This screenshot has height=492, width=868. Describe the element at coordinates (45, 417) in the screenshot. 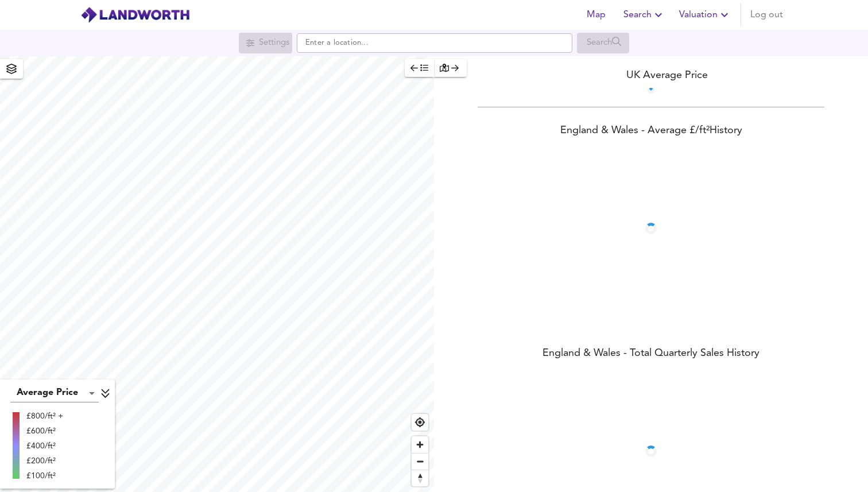

I see `div: £800/ft² +` at that location.